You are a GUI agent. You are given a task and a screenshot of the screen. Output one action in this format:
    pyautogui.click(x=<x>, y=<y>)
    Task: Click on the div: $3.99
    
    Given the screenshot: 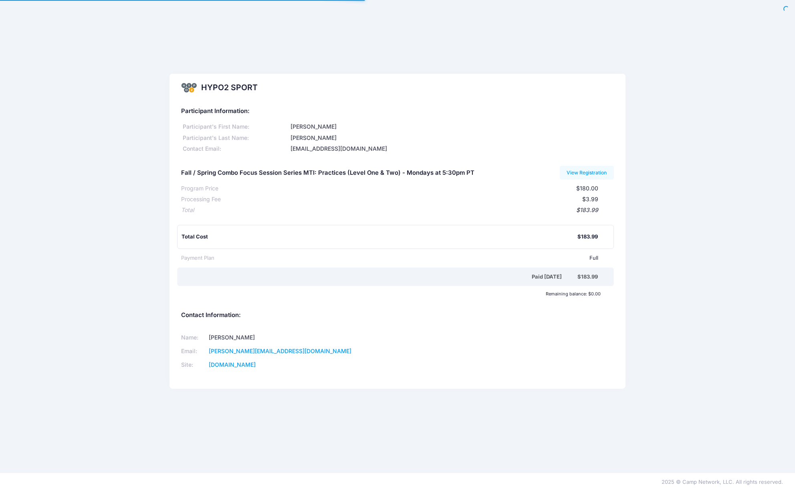 What is the action you would take?
    pyautogui.click(x=409, y=199)
    